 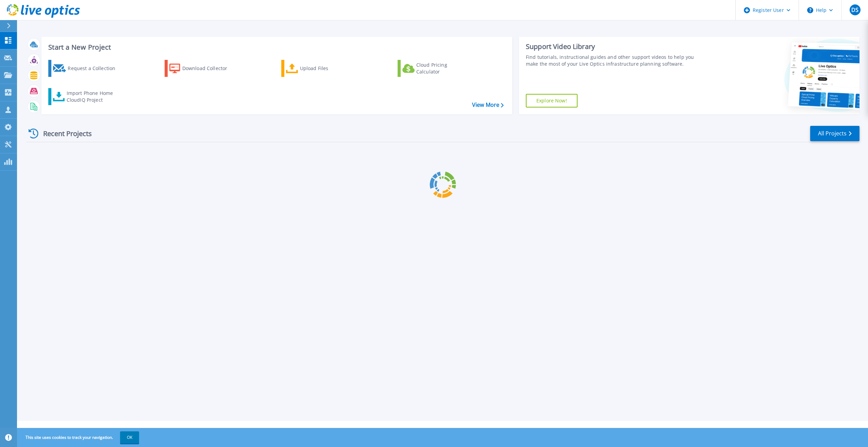 What do you see at coordinates (834, 134) in the screenshot?
I see `a: All Projects` at bounding box center [834, 134].